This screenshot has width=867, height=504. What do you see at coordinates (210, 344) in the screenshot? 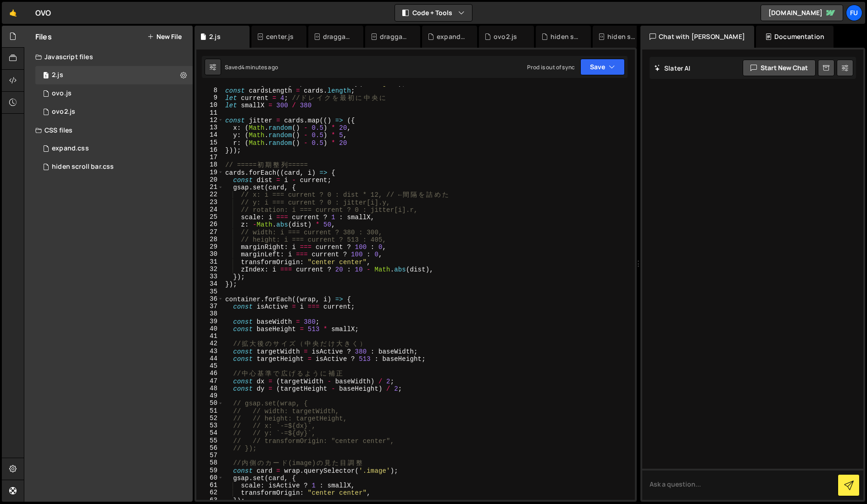
I see `div: 42` at bounding box center [210, 344].